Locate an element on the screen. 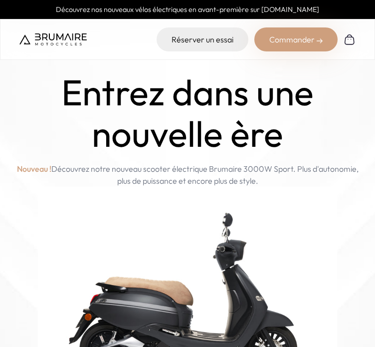 The width and height of the screenshot is (375, 347). h1: Entrez dans une nouvelle ère is located at coordinates (188, 113).